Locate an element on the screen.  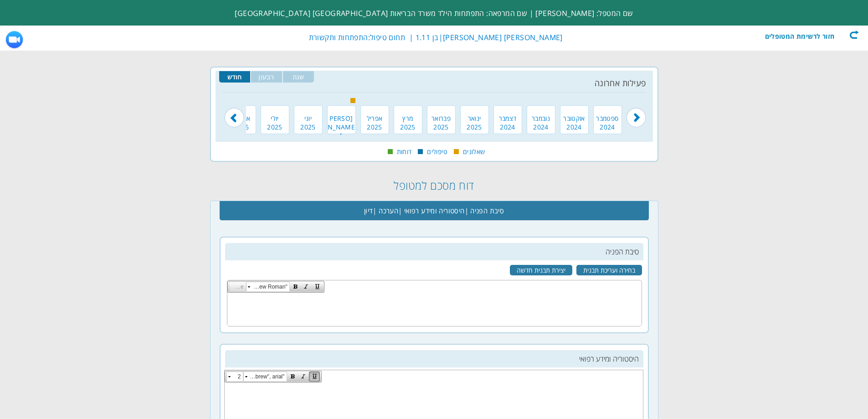
label: התפתחות ותקשורת is located at coordinates (338, 37).